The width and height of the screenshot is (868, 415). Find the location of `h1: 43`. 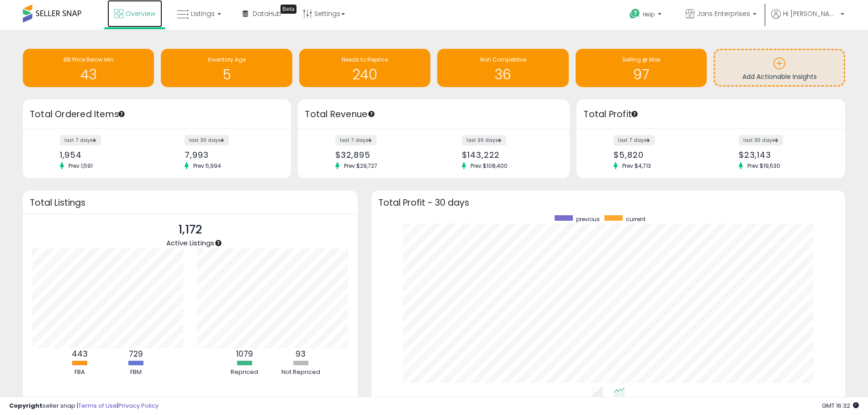

h1: 43 is located at coordinates (88, 75).